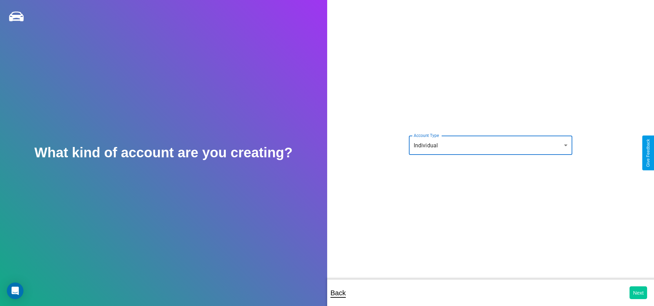 The image size is (654, 306). Describe the element at coordinates (163, 152) in the screenshot. I see `h2: What kind of account are you creating?` at that location.